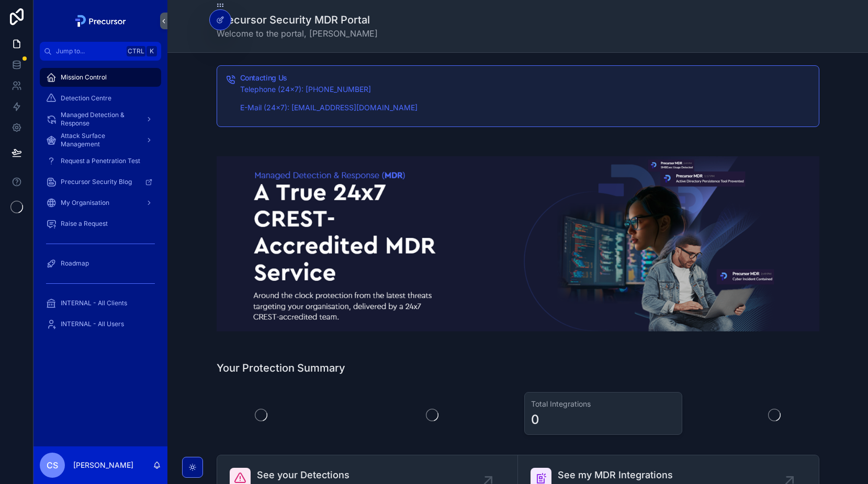 This screenshot has height=484, width=868. I want to click on span: INTERNAL - All Users, so click(92, 324).